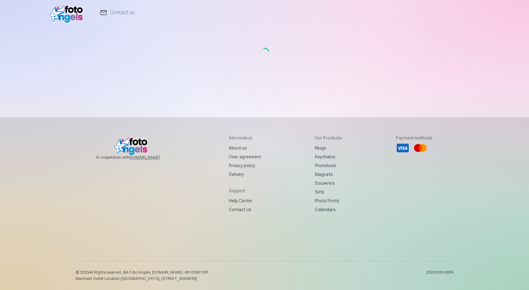 The image size is (529, 290). What do you see at coordinates (439, 276) in the screenshot?
I see `p: 20251009.0859` at bounding box center [439, 276].